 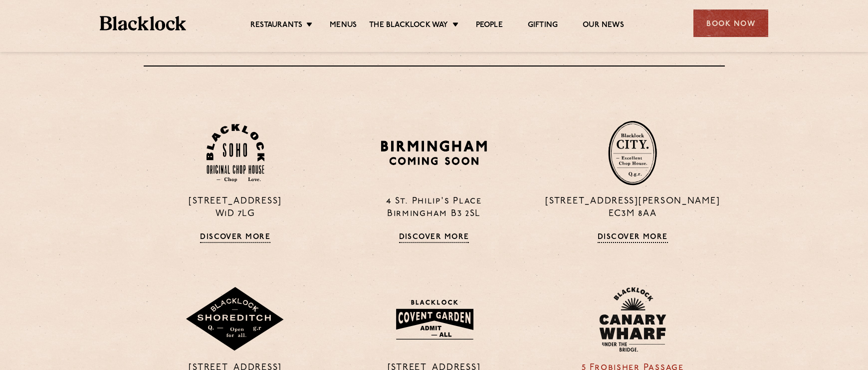 What do you see at coordinates (543, 26) in the screenshot?
I see `a: Gifting` at bounding box center [543, 26].